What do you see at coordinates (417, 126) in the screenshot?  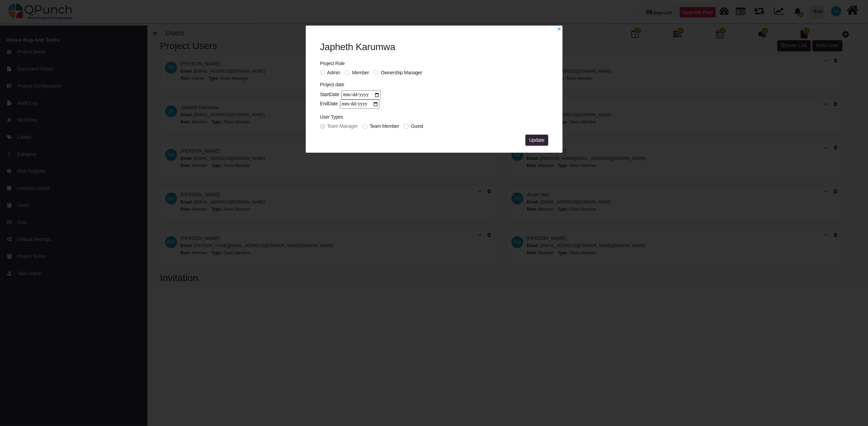 I see `span: Guest` at bounding box center [417, 126].